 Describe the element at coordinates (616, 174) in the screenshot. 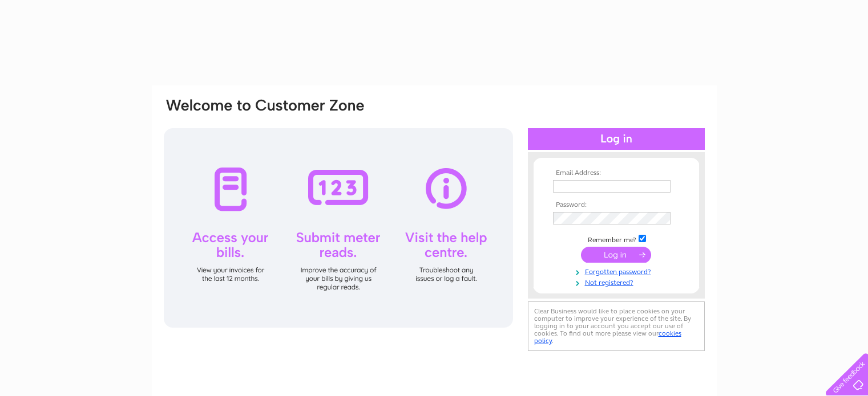

I see `th: Email Address:` at that location.